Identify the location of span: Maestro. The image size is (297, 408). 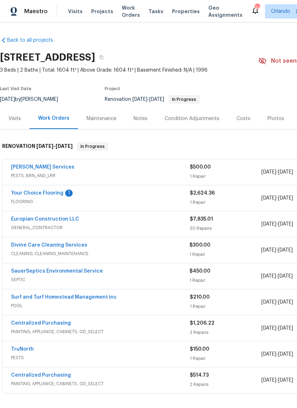
(36, 11).